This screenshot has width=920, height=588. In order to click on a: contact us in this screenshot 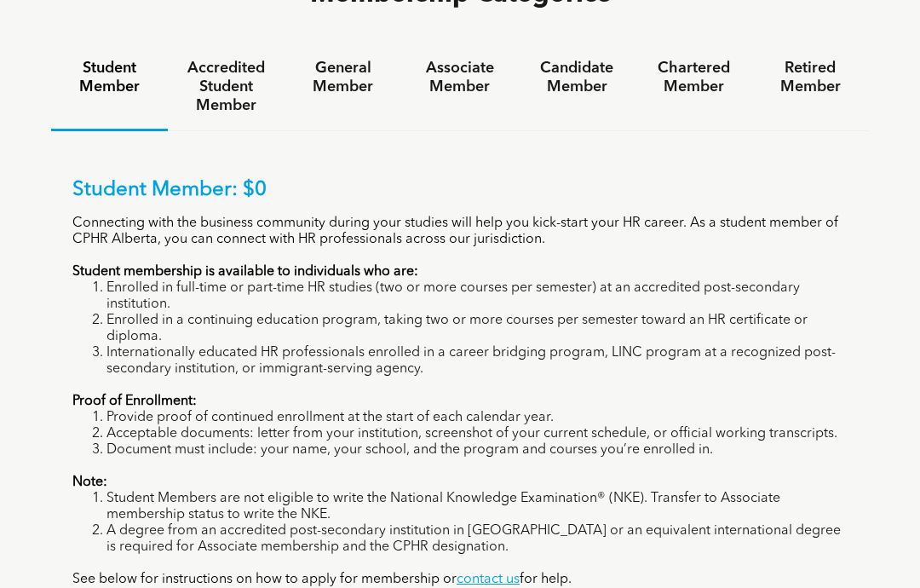, I will do `click(488, 580)`.